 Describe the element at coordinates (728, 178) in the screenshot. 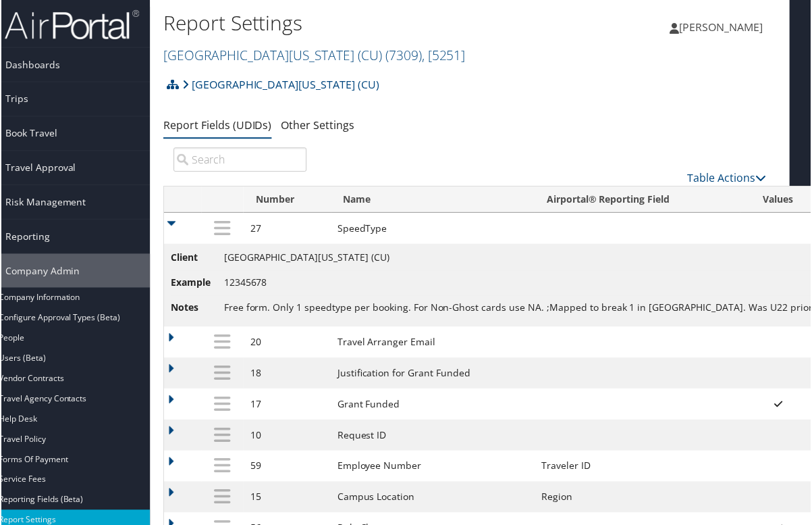

I see `a: Table Actions` at that location.